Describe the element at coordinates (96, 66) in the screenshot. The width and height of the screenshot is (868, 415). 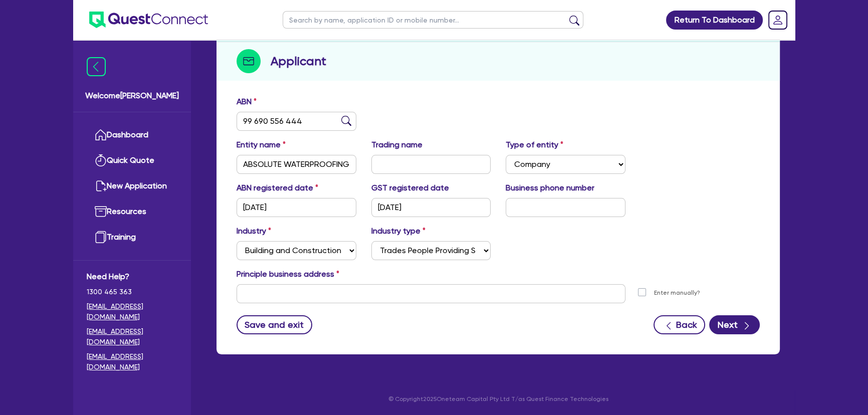
I see `img: icon-menu-close` at that location.